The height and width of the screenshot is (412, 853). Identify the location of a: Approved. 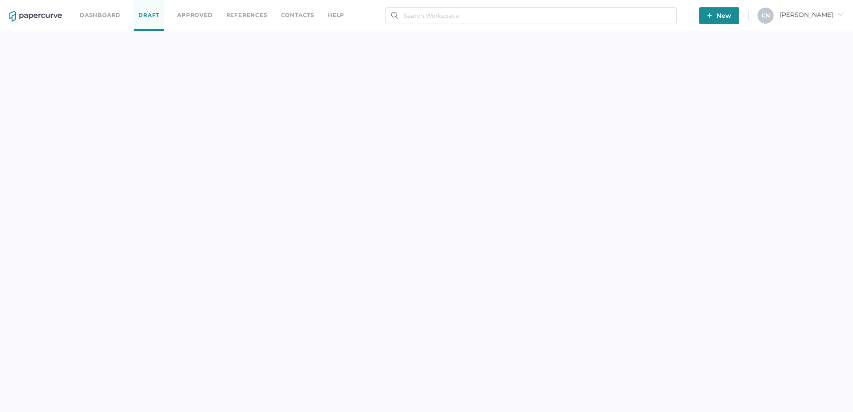
(195, 15).